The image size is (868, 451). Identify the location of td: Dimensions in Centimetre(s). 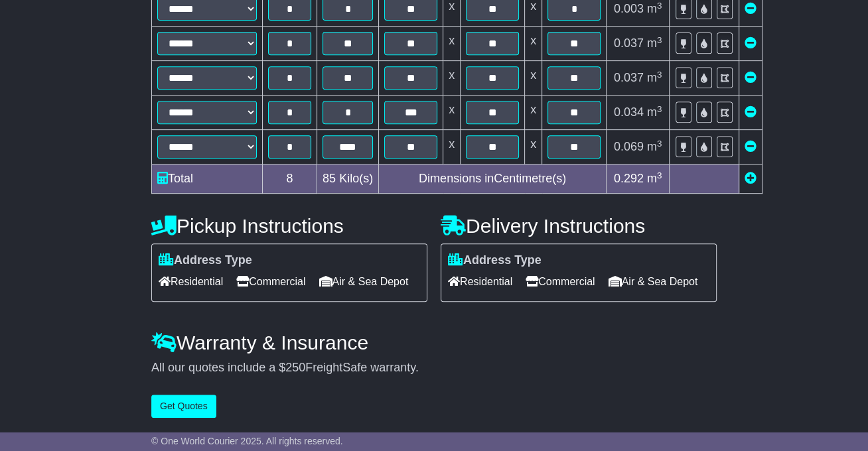
(492, 179).